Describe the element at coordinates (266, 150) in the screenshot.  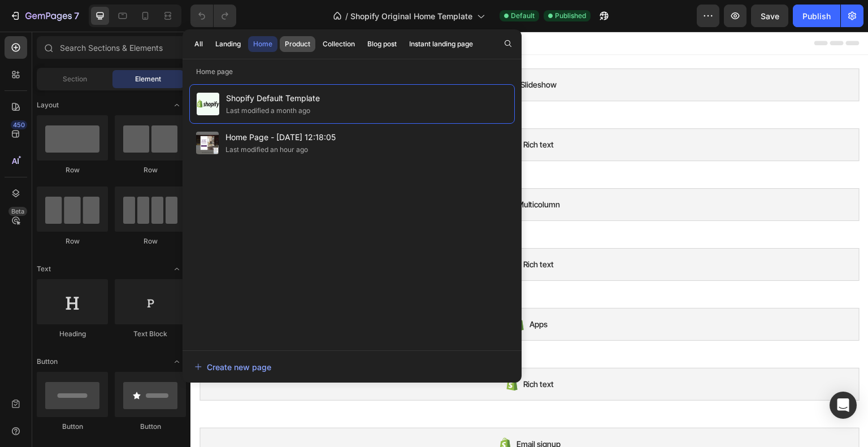
I see `div: Last modified an hour ago` at that location.